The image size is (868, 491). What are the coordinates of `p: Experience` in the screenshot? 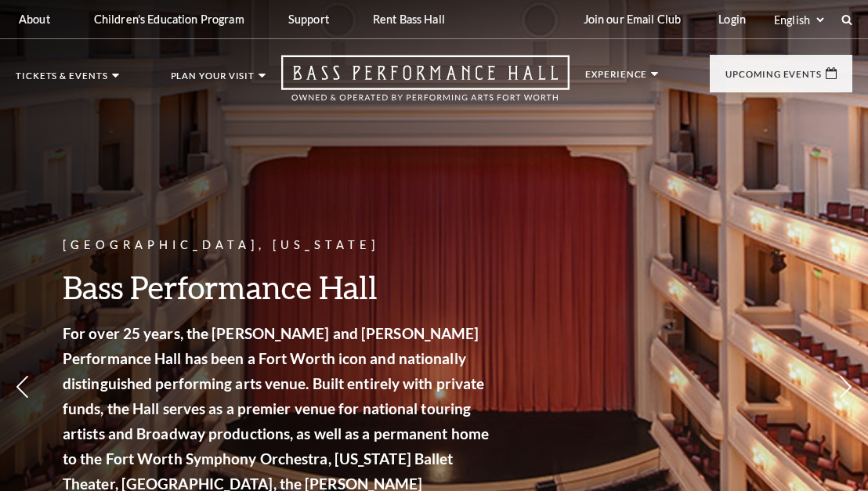 It's located at (616, 78).